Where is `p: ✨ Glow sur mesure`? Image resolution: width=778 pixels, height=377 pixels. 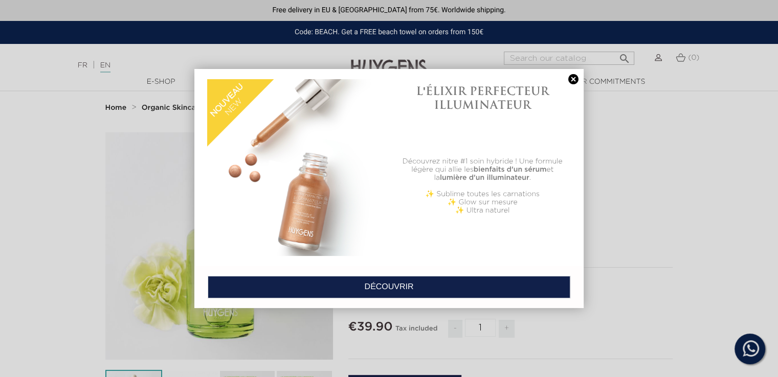 p: ✨ Glow sur mesure is located at coordinates (482, 203).